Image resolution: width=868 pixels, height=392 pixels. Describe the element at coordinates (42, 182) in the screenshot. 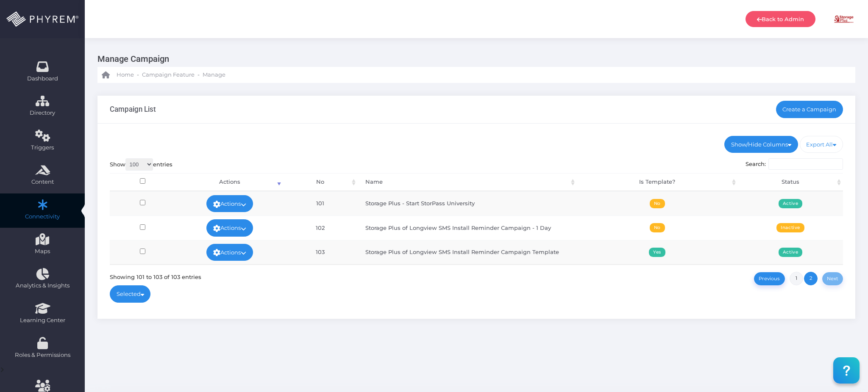

I see `span: Content` at that location.